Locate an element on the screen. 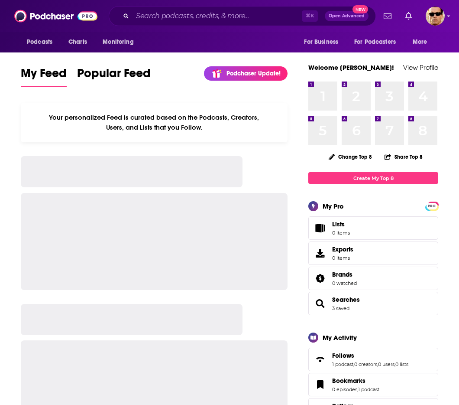 The image size is (459, 405). a: 0 users is located at coordinates (386, 364).